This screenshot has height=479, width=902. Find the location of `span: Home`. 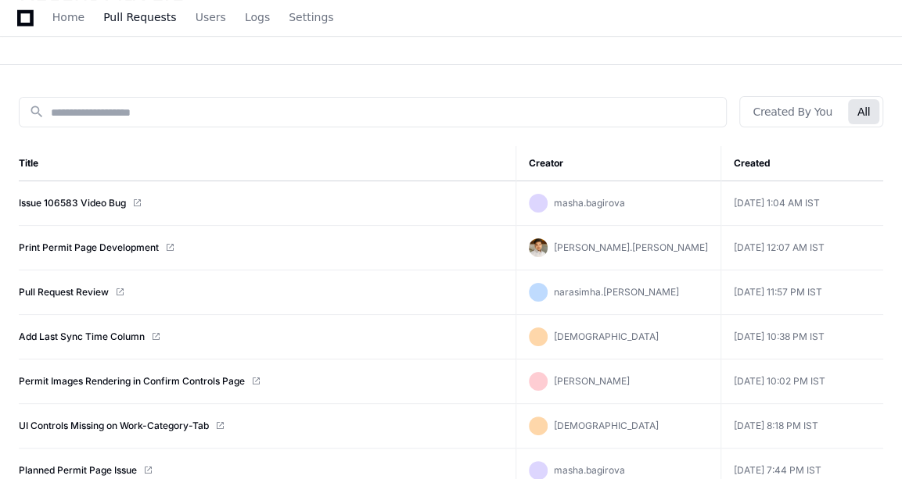

span: Home is located at coordinates (68, 17).